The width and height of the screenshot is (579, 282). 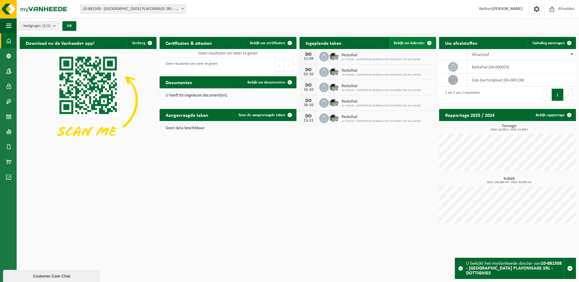 I want to click on a: Bekijk uw certificaten, so click(x=270, y=43).